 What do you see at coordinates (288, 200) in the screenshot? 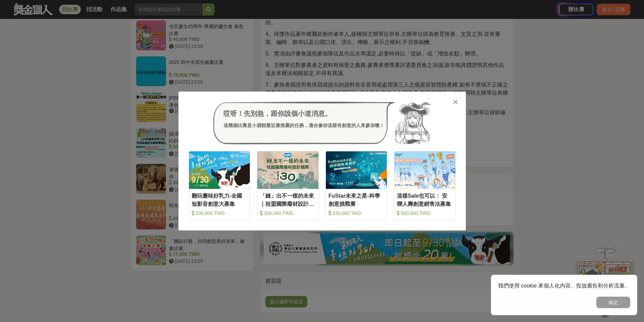
I see `div: 「鏈」出不一樣的未來｜桂盟國際廢材設計競賽` at bounding box center [288, 200].